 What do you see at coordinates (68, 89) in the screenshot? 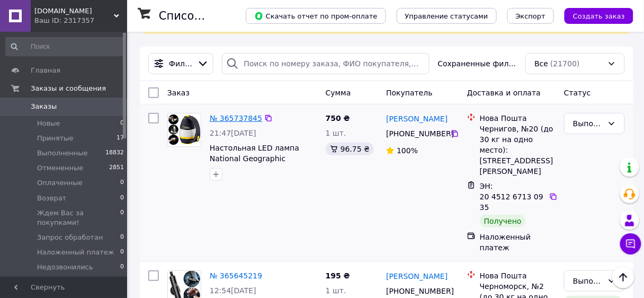
I see `span: Заказы и сообщения` at bounding box center [68, 89].